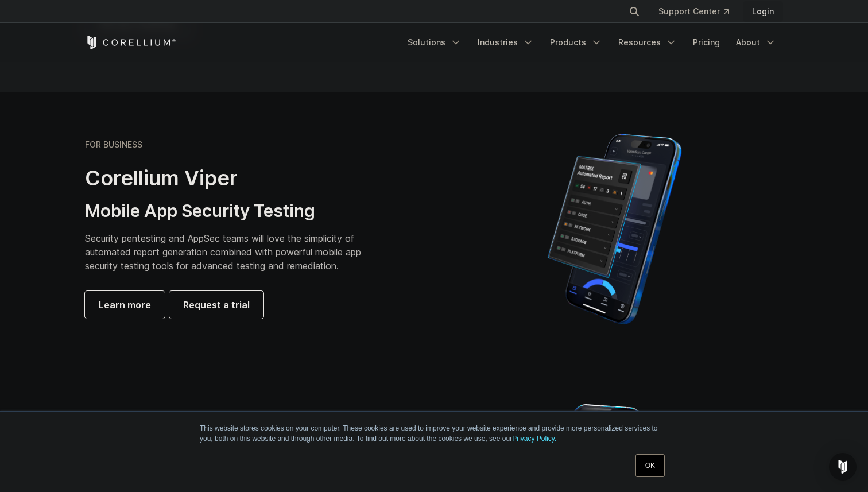 The image size is (868, 492). I want to click on span: Learn more, so click(124, 305).